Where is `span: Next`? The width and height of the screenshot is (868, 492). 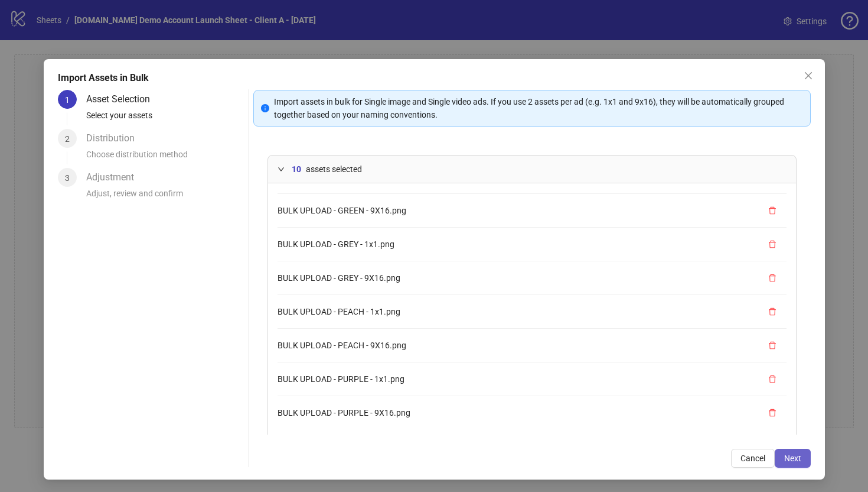 span: Next is located at coordinates (792, 458).